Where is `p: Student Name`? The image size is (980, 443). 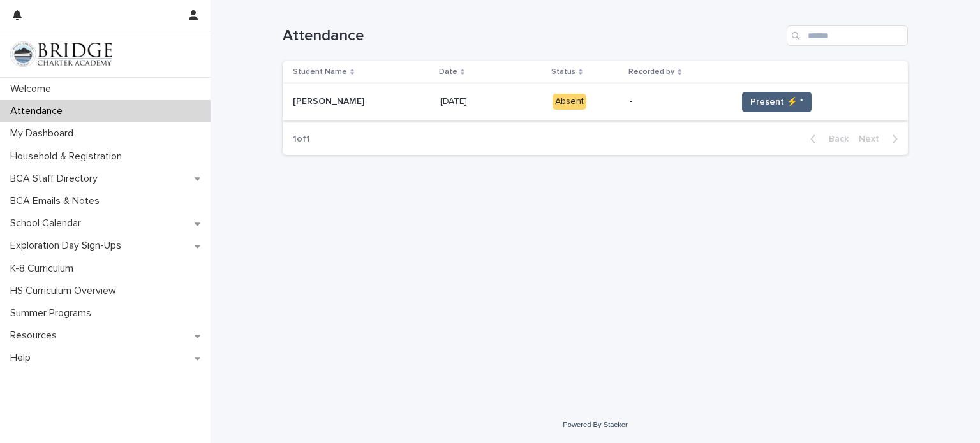 p: Student Name is located at coordinates (320, 72).